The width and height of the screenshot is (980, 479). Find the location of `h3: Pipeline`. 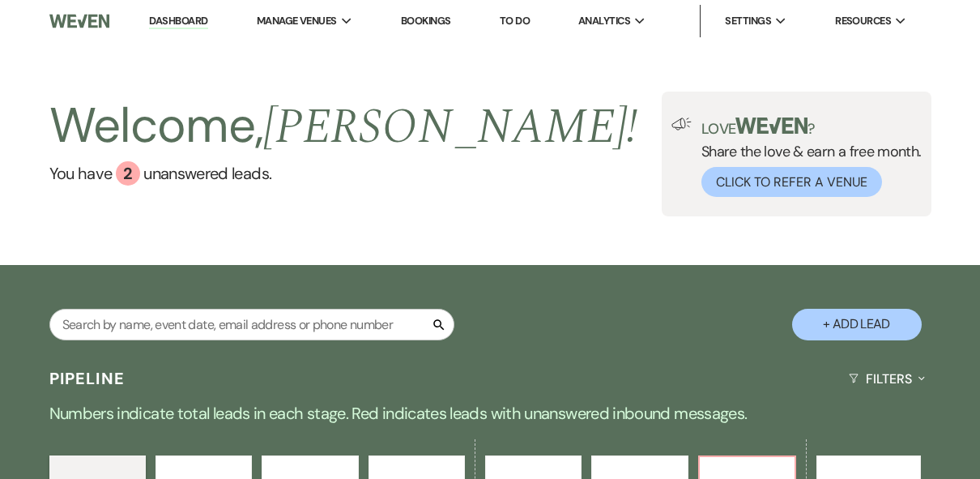

h3: Pipeline is located at coordinates (87, 379).